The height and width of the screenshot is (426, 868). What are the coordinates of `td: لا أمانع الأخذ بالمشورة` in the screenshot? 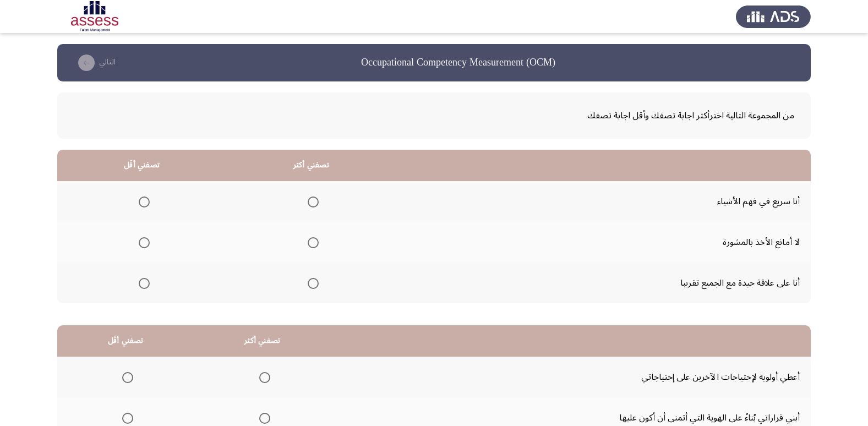 It's located at (604, 242).